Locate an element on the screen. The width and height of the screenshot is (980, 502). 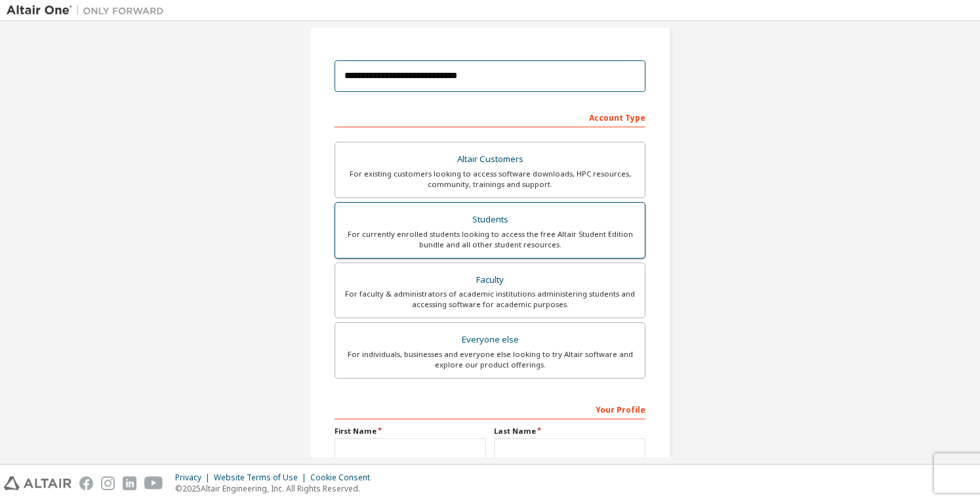
img: instagram.svg is located at coordinates (108, 483).